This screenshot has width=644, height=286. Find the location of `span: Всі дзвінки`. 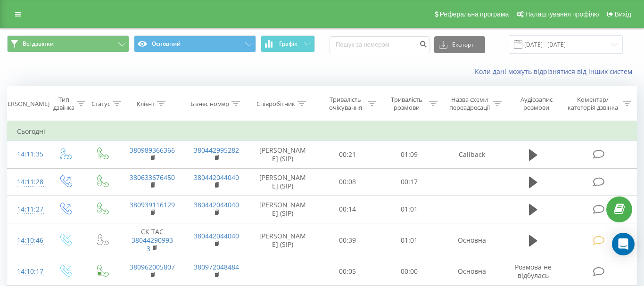

span: Всі дзвінки is located at coordinates (38, 44).